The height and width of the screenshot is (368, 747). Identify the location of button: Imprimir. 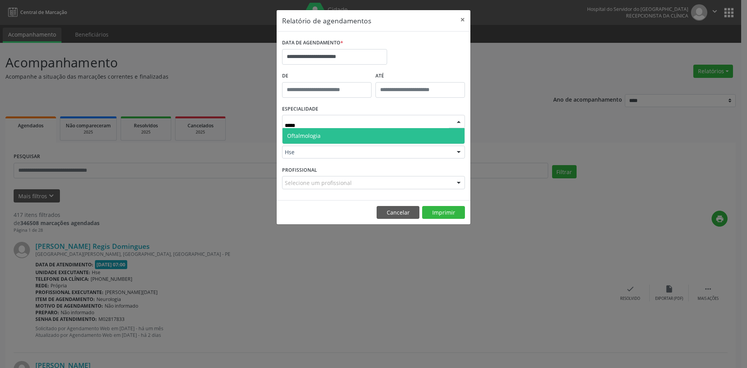
(443, 212).